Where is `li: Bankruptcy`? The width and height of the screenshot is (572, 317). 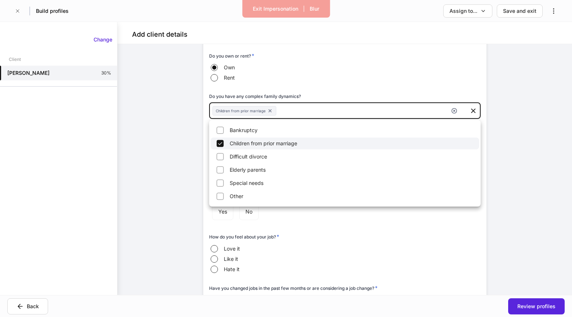 li: Bankruptcy is located at coordinates (345, 130).